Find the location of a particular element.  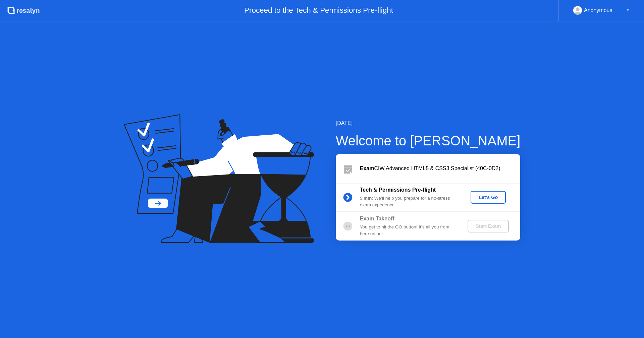

b: Exam is located at coordinates (367, 168).